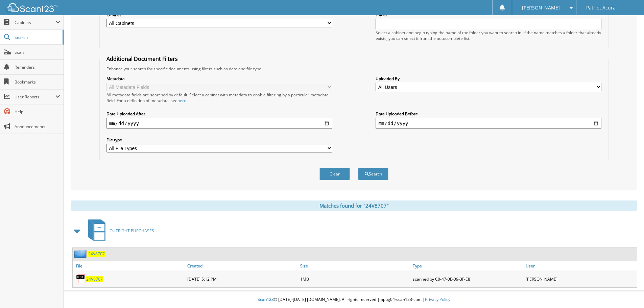 The image size is (644, 308). What do you see at coordinates (32, 8) in the screenshot?
I see `img: scan123-logo-white.svg` at bounding box center [32, 8].